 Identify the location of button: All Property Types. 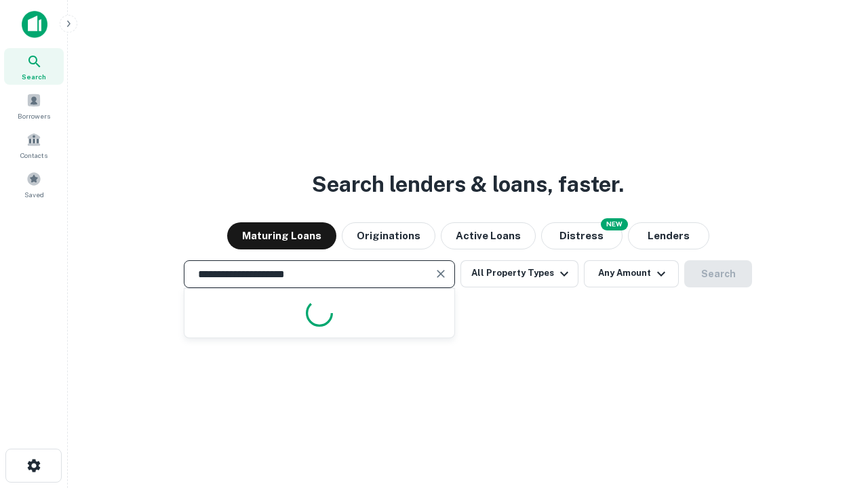
(519, 274).